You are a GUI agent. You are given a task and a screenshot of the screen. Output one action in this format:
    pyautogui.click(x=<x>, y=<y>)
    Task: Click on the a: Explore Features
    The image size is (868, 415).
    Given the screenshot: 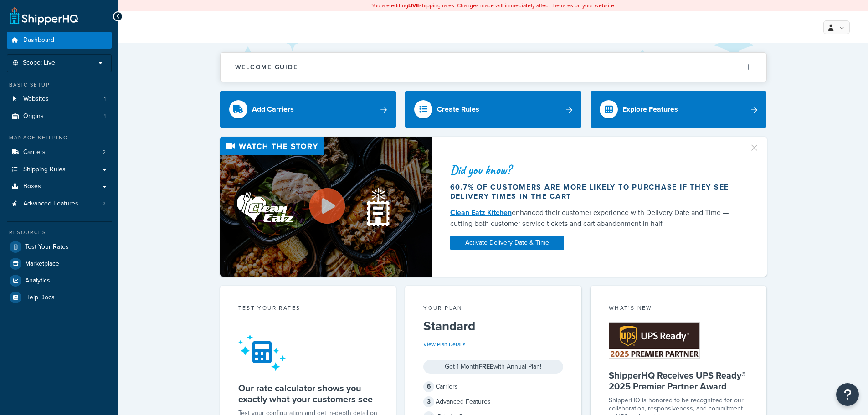 What is the action you would take?
    pyautogui.click(x=678, y=109)
    